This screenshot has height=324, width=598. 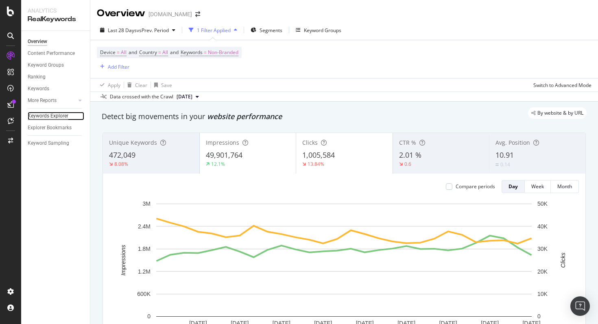 What do you see at coordinates (218, 164) in the screenshot?
I see `div: 12.1%` at bounding box center [218, 164].